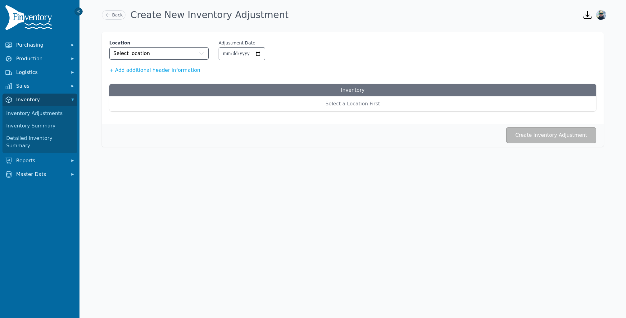  What do you see at coordinates (155, 70) in the screenshot?
I see `button: + Add additional header information` at bounding box center [155, 70].